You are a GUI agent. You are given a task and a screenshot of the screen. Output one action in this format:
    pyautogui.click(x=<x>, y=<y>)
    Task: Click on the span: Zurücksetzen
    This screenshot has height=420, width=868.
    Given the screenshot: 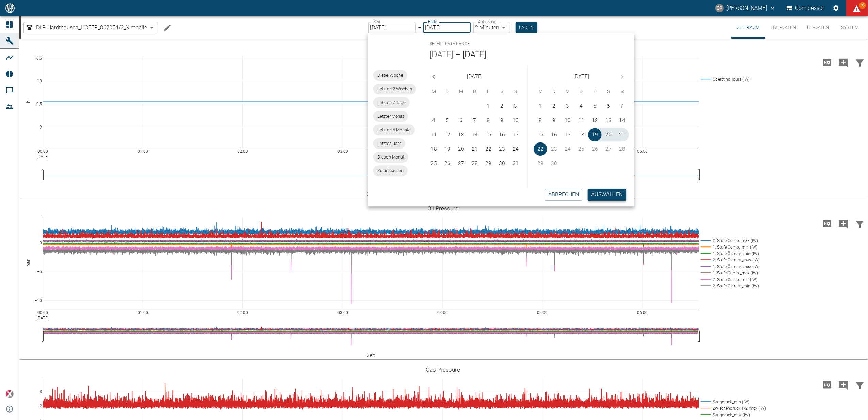 What is the action you would take?
    pyautogui.click(x=390, y=171)
    